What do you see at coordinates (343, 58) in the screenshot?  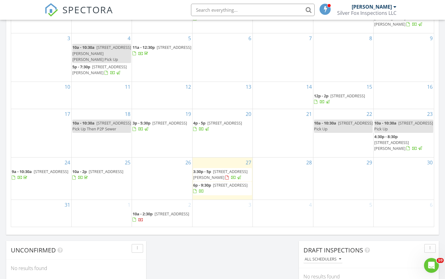 I see `td: Go to August 8, 2025` at bounding box center [343, 58].